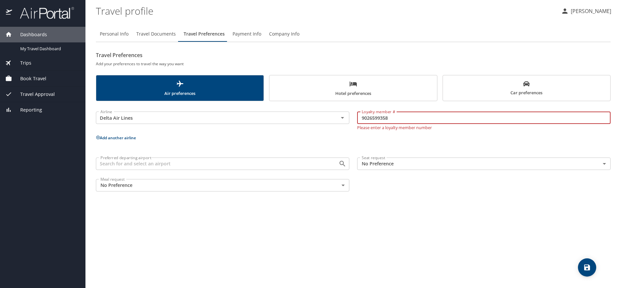 This screenshot has height=288, width=621. Describe the element at coordinates (483, 127) in the screenshot. I see `p: Please enter a loyalty member number` at that location.